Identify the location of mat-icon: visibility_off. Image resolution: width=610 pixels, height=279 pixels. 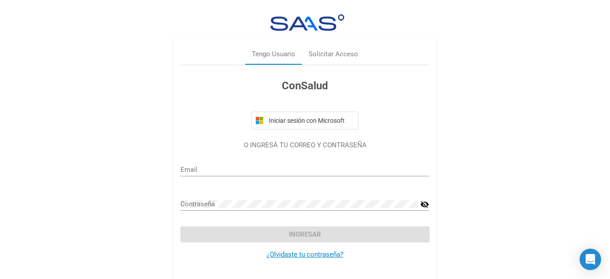
(425, 205).